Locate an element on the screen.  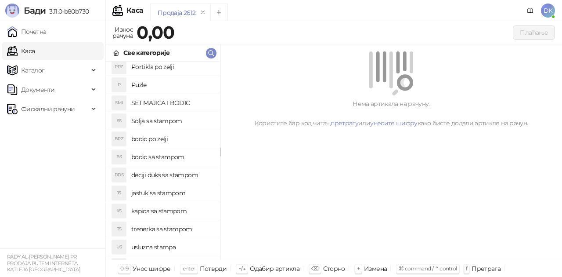
div: BPZ is located at coordinates (119, 139).